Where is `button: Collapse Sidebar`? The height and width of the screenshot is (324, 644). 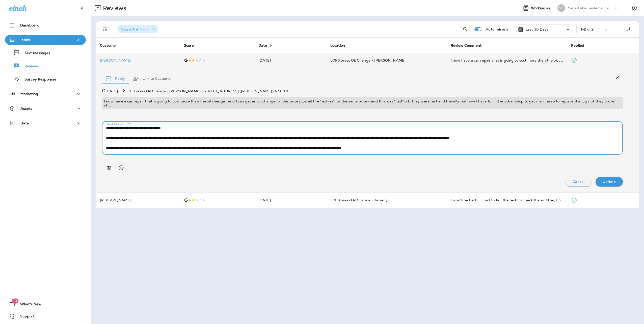
button: Collapse Sidebar is located at coordinates (82, 8).